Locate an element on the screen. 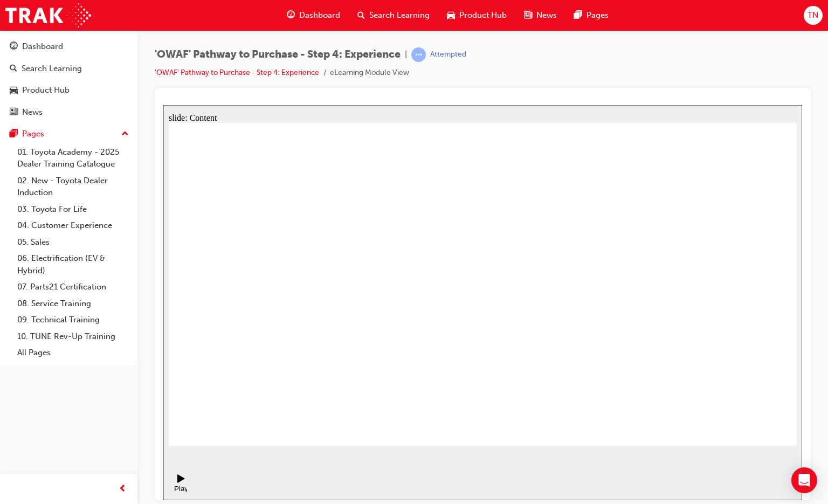  li: eLearning Module View is located at coordinates (369, 73).